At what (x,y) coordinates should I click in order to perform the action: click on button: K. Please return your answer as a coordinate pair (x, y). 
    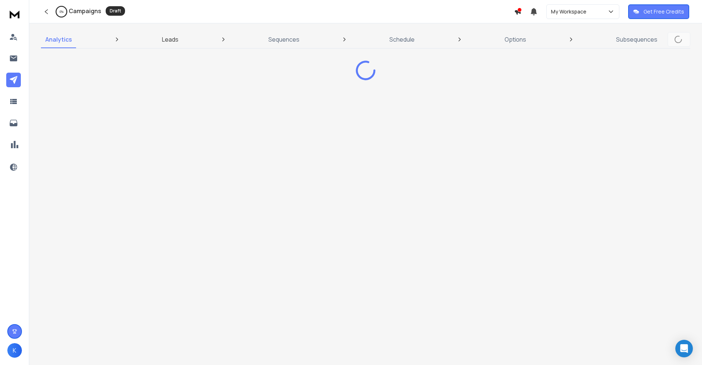
    Looking at the image, I should click on (15, 351).